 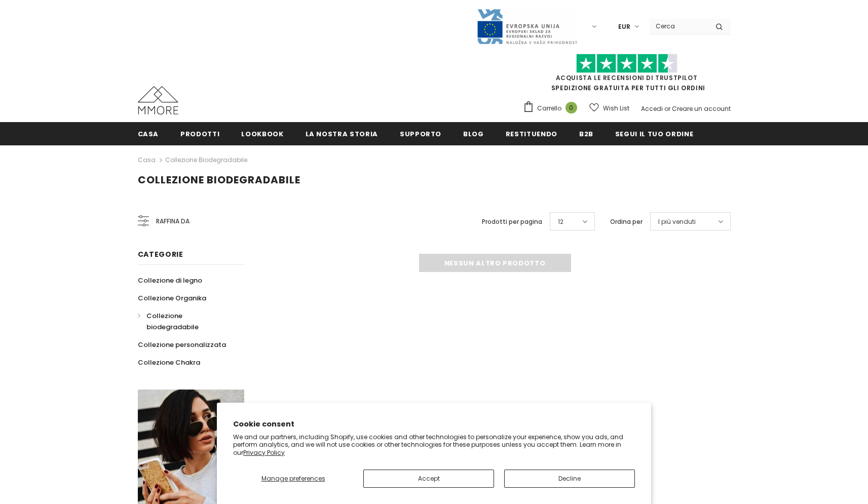 What do you see at coordinates (609, 108) in the screenshot?
I see `a: Wish List` at bounding box center [609, 108].